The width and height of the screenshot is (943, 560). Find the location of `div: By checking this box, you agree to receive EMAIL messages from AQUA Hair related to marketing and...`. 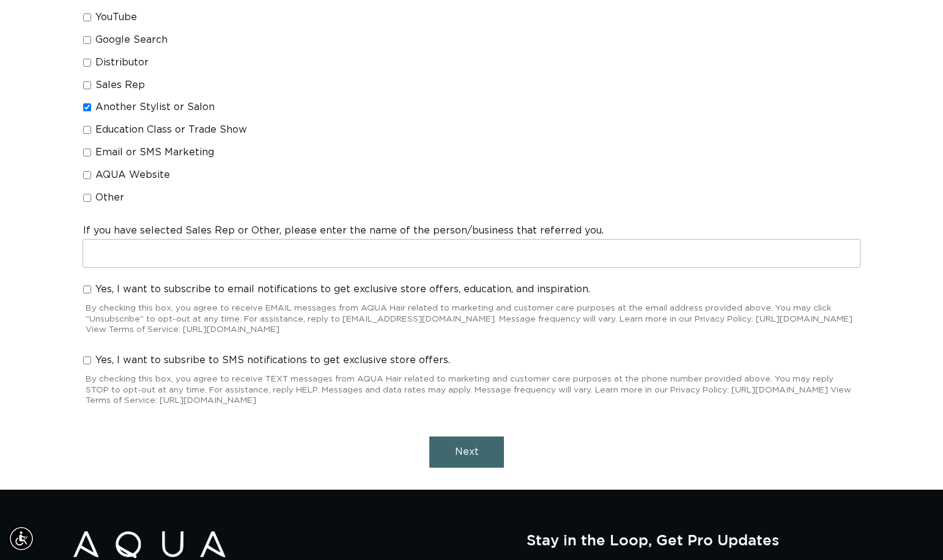

div: By checking this box, you agree to receive EMAIL messages from AQUA Hair related to marketing and... is located at coordinates (472, 318).